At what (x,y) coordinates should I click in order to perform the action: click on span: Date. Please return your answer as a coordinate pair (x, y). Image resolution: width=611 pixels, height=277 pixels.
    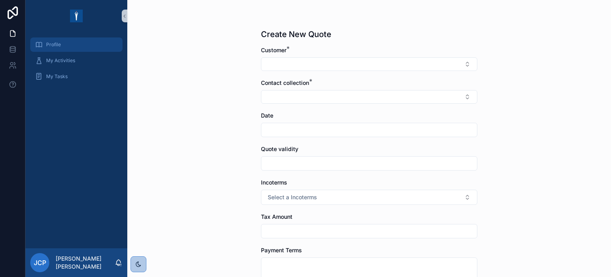
    Looking at the image, I should click on (267, 115).